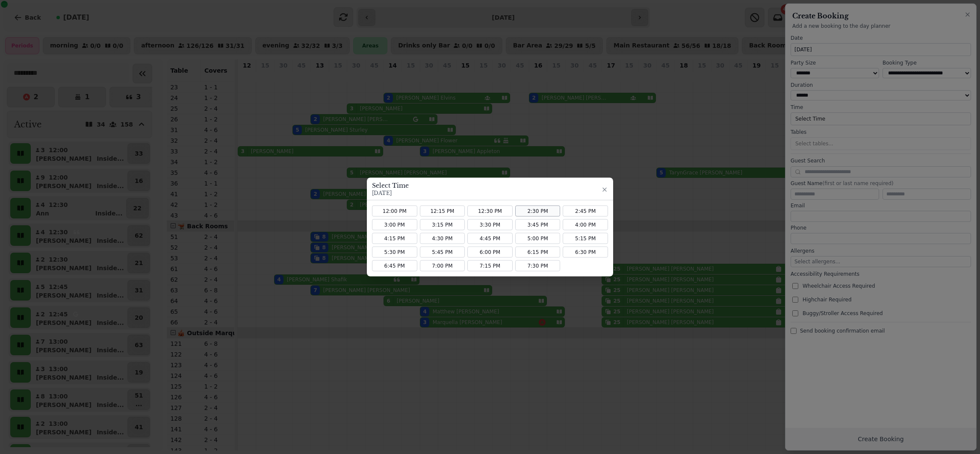 This screenshot has height=454, width=980. I want to click on button: 6:15 PM, so click(538, 252).